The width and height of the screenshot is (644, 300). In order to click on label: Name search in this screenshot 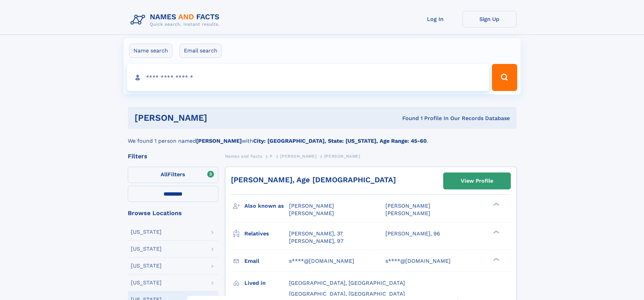, I will do `click(151, 51)`.